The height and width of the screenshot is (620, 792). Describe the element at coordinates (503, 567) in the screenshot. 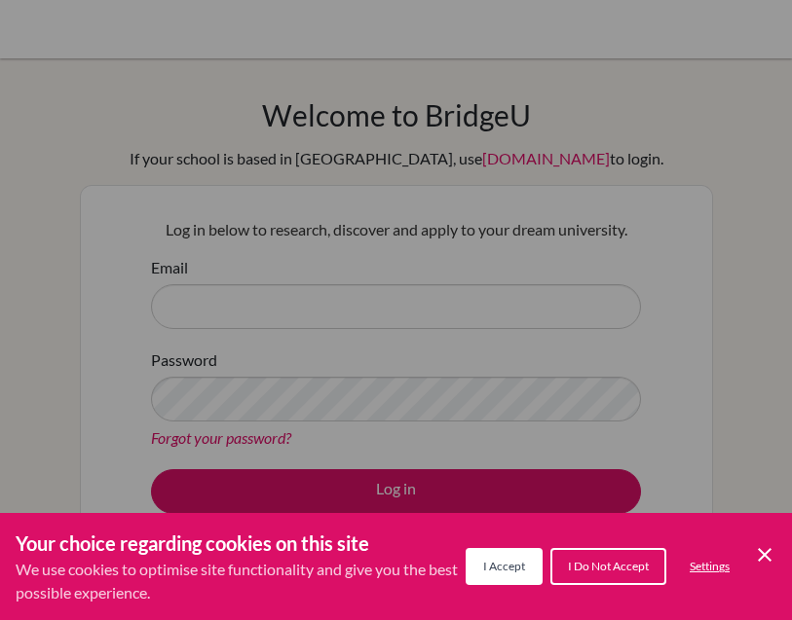

I see `button: I Accept` at that location.